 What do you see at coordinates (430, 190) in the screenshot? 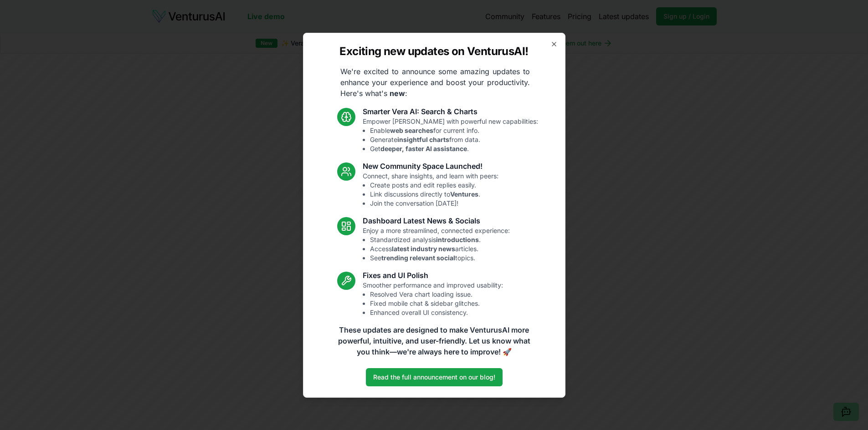
I see `p: Connect, share insights, and learn with peers:` at bounding box center [430, 190].